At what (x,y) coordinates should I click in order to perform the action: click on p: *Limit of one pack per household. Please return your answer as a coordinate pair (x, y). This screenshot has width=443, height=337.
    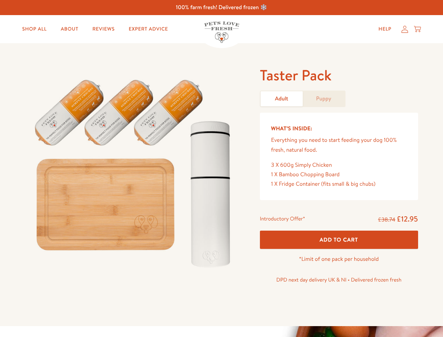
    Looking at the image, I should click on (339, 259).